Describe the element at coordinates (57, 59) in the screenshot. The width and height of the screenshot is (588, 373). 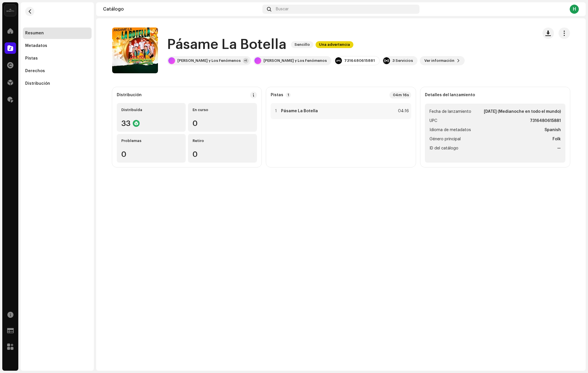
I see `re-m-nav-item: Pistas` at that location.